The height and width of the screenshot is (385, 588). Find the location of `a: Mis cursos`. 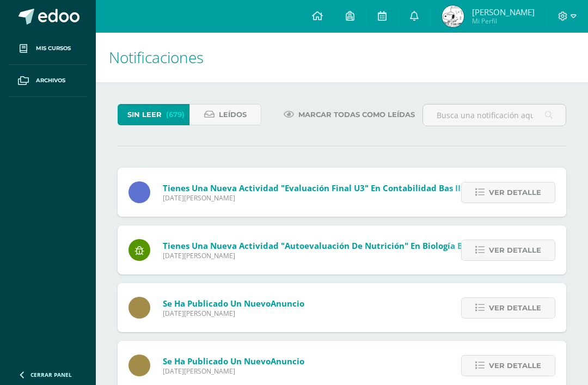

a: Mis cursos is located at coordinates (48, 48).